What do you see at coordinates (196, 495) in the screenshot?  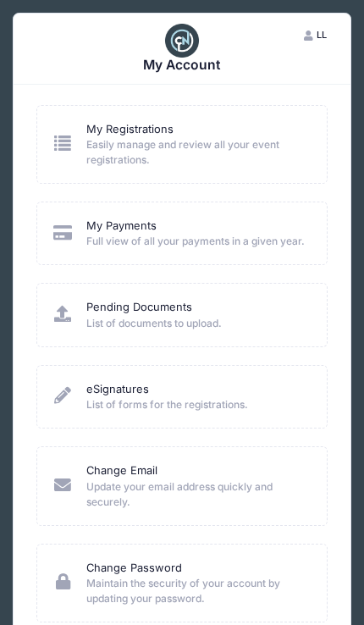 I see `span: Update your email address quickly and securely.` at bounding box center [196, 495].